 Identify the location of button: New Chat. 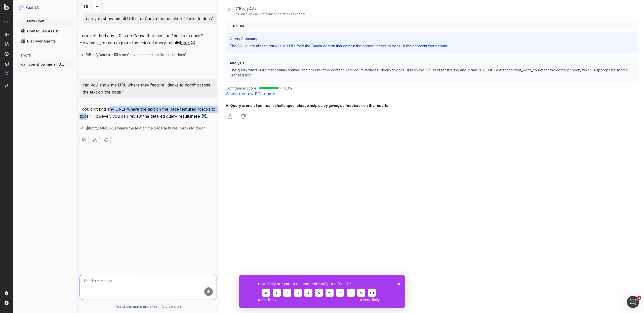
(45, 21).